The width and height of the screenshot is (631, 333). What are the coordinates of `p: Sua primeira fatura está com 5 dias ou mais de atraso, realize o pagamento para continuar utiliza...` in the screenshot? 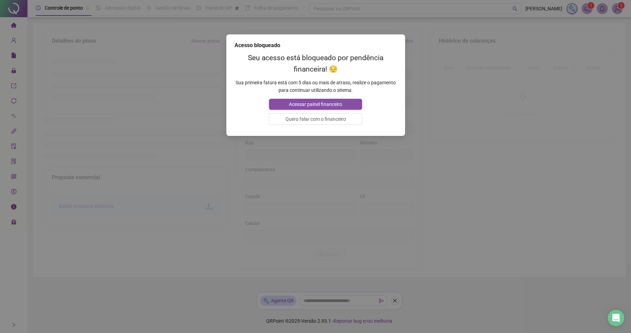 It's located at (315, 86).